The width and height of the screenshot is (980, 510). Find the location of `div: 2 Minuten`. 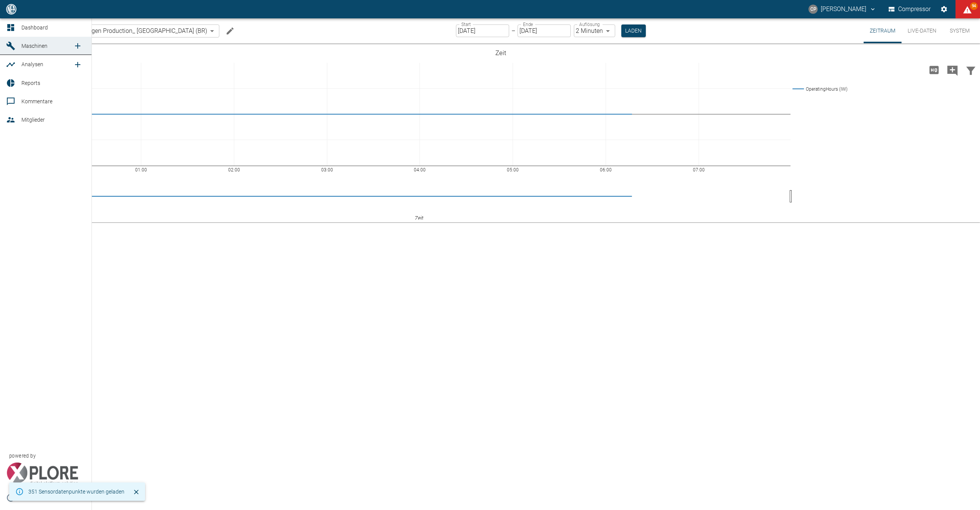

div: 2 Minuten is located at coordinates (594, 31).